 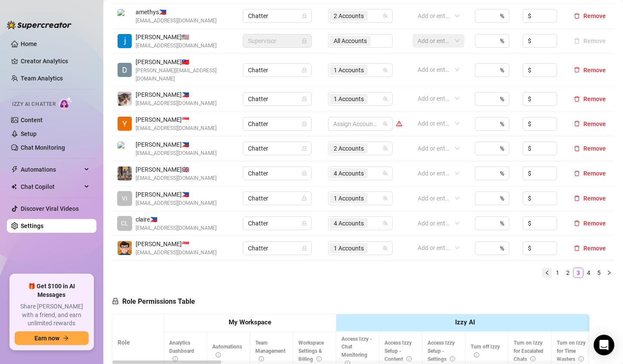 I want to click on a: Settings, so click(x=32, y=226).